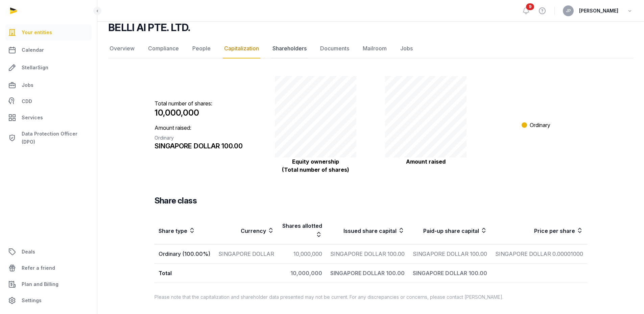  I want to click on a: Mailroom, so click(375, 48).